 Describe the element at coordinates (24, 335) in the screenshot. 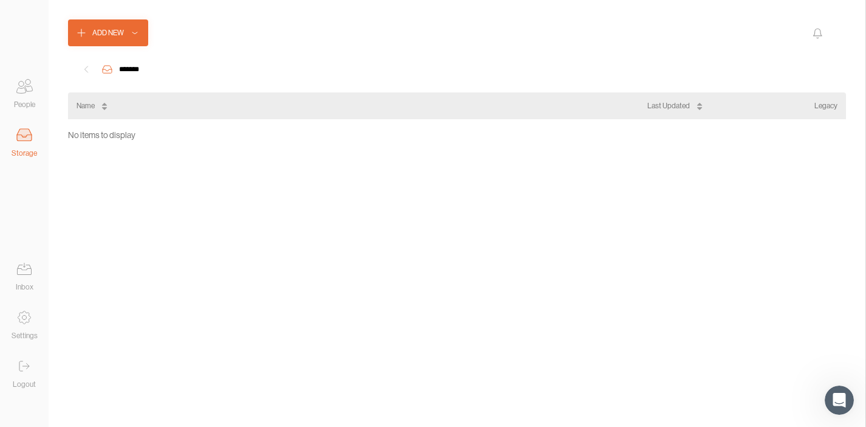

I see `div: Settings` at that location.